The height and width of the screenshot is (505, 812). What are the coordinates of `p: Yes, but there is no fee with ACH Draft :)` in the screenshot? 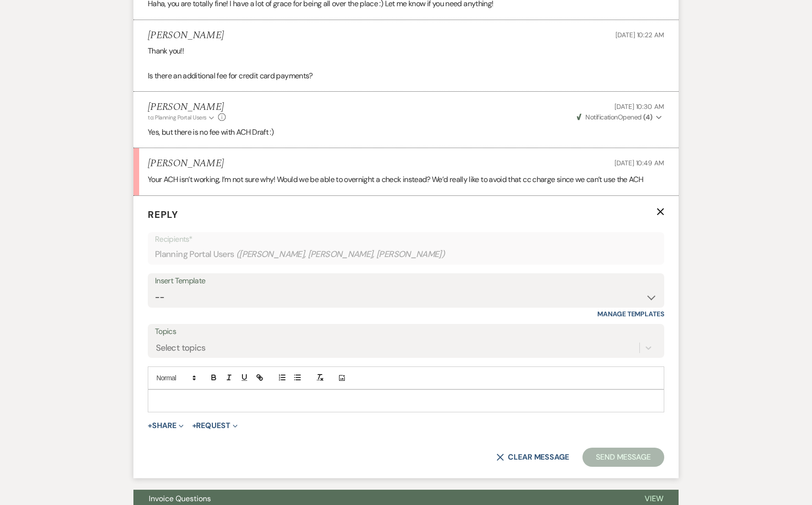 It's located at (406, 132).